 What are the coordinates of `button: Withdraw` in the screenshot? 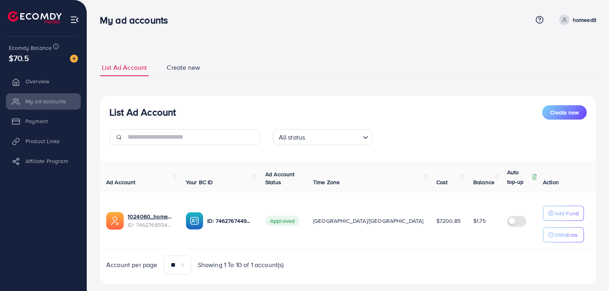 It's located at (564, 234).